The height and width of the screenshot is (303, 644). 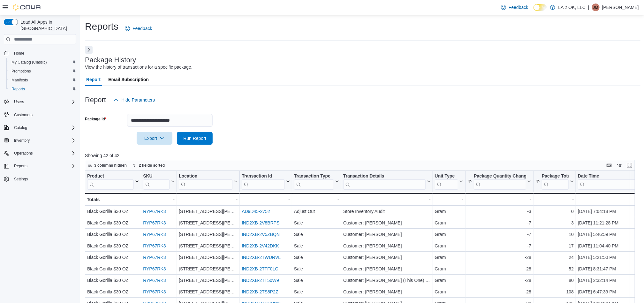 I want to click on div: 0, so click(x=554, y=212).